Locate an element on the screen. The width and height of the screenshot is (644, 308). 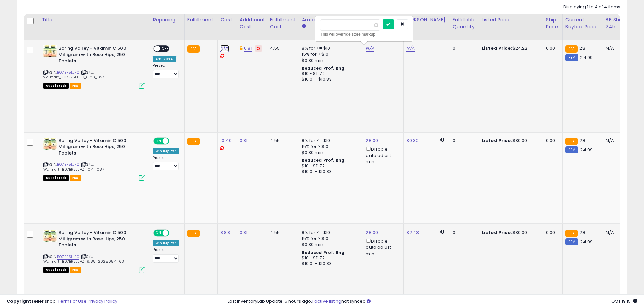
a: 8.88 is located at coordinates (225, 233).